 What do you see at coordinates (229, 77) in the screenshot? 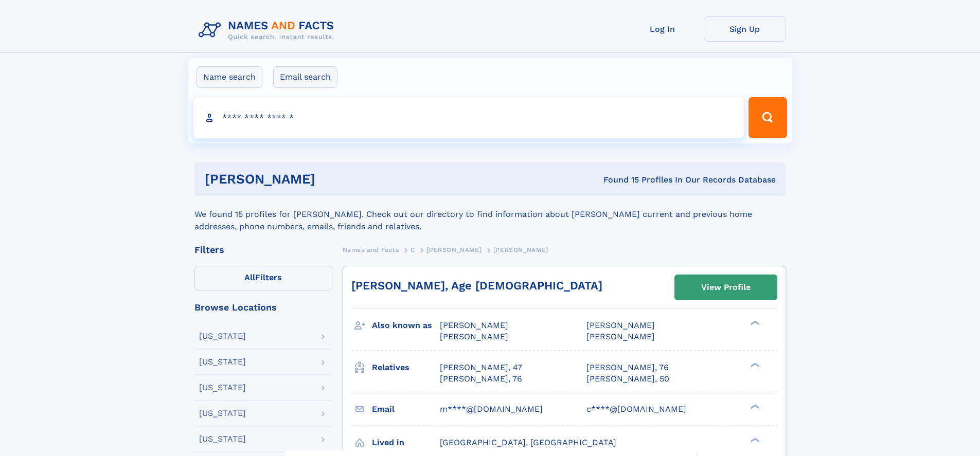
I see `label: Name search` at bounding box center [229, 77].